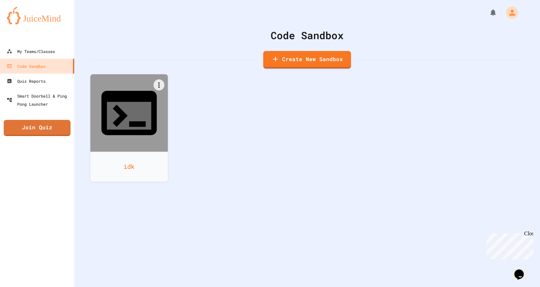  What do you see at coordinates (25, 23) in the screenshot?
I see `div: Chat with us now!Close` at bounding box center [25, 23].